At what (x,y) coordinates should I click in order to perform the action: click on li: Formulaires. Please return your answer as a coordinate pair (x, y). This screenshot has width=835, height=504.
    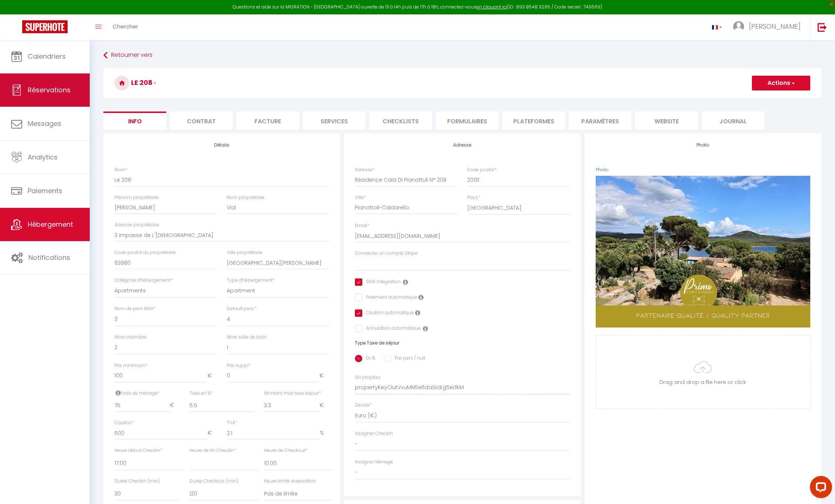
    Looking at the image, I should click on (468, 120).